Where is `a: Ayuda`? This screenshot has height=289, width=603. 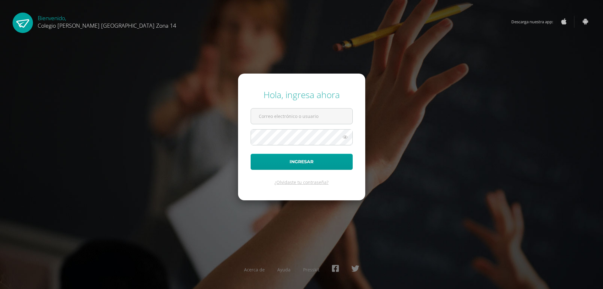
a: Ayuda is located at coordinates (284, 269).